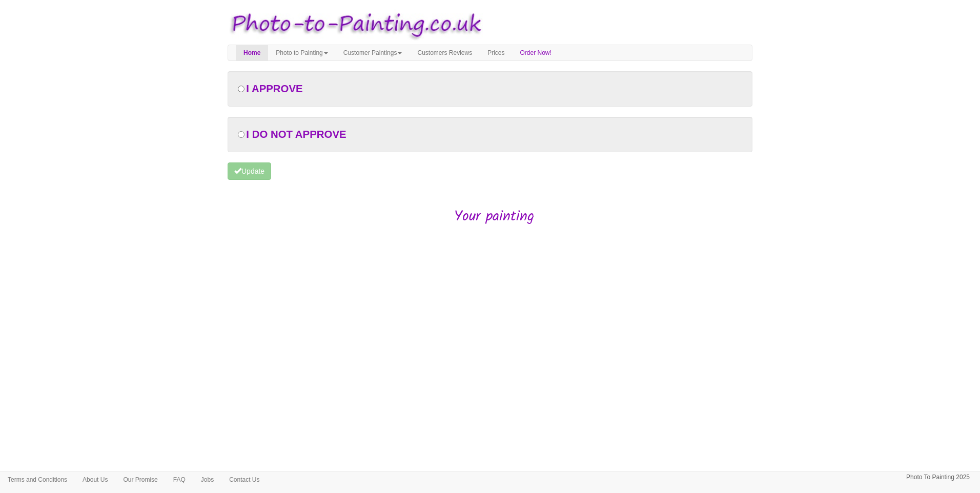 This screenshot has height=493, width=980. Describe the element at coordinates (296, 135) in the screenshot. I see `span: I DO NOT APPROVE` at that location.